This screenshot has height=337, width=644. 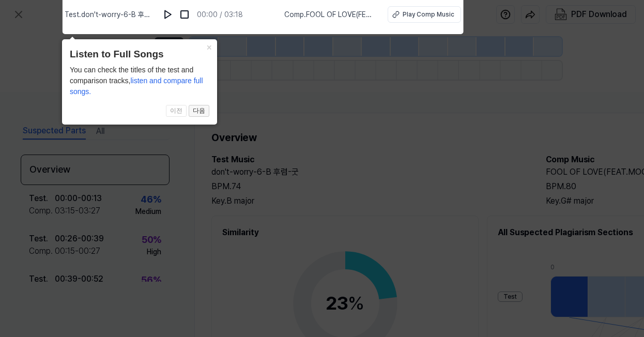 What do you see at coordinates (185, 14) in the screenshot?
I see `img: stop` at bounding box center [185, 14].